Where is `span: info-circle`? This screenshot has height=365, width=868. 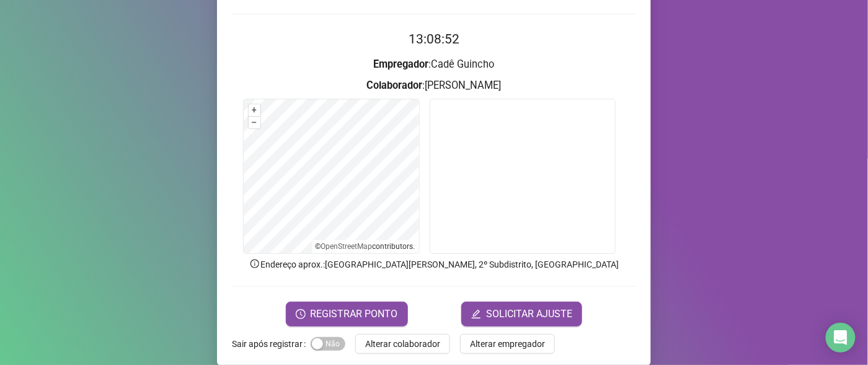
span: info-circle is located at coordinates (255, 264).